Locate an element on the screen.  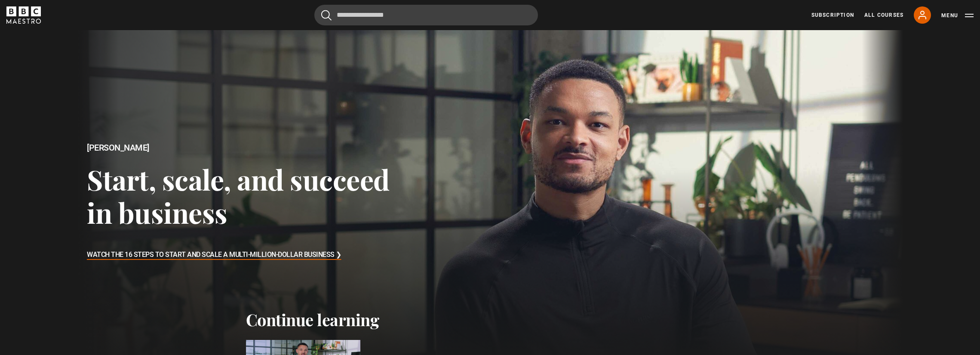
h3: Watch The 16 Steps to Start and Scale a Multi-Million-Dollar Business ❯ is located at coordinates (214, 255).